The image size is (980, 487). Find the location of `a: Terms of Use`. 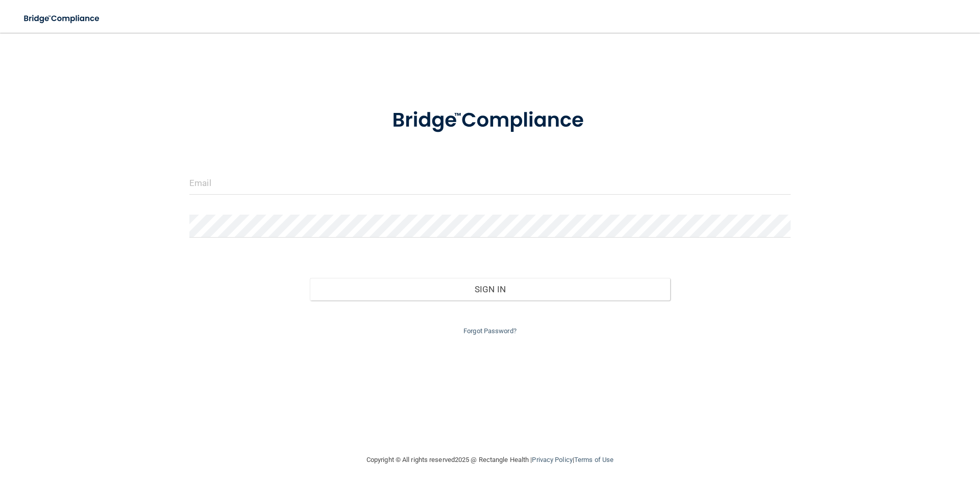

a: Terms of Use is located at coordinates (593, 459).